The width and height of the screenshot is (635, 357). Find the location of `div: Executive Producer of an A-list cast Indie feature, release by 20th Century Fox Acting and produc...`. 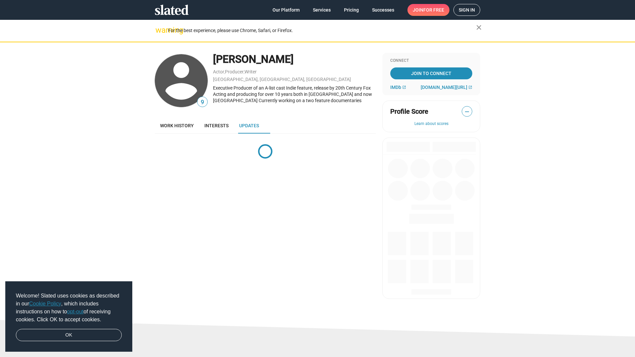

div: Executive Producer of an A-list cast Indie feature, release by 20th Century Fox Acting and produc... is located at coordinates (294, 94).